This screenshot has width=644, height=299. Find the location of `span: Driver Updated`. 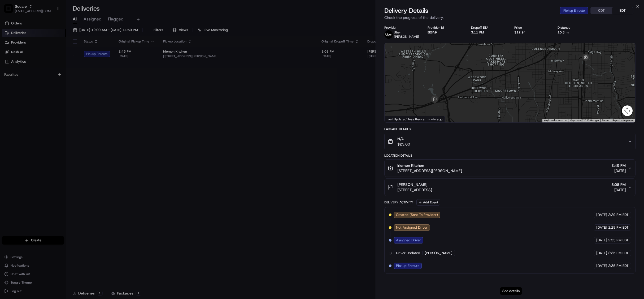

span: Driver Updated is located at coordinates (408, 253).